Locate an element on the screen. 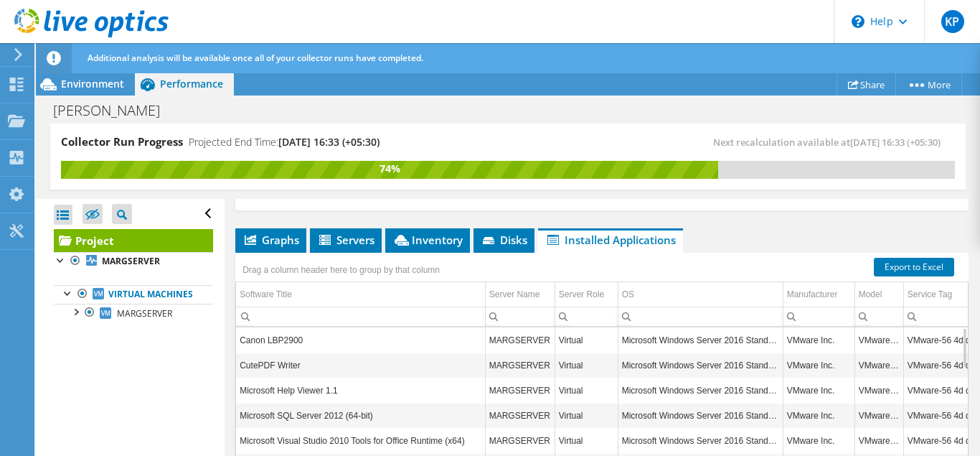  td: Column Manufacturer, Filter cell is located at coordinates (819, 316).